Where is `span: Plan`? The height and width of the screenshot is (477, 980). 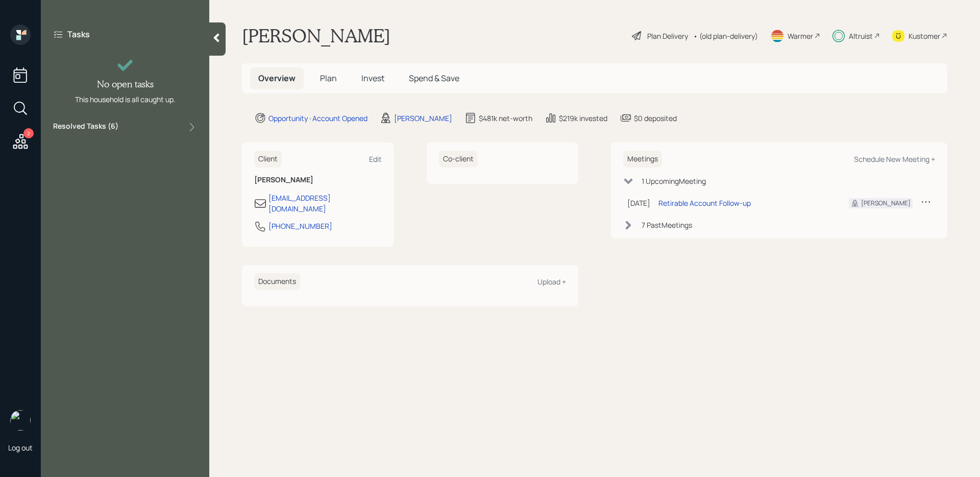
span: Plan is located at coordinates (328, 78).